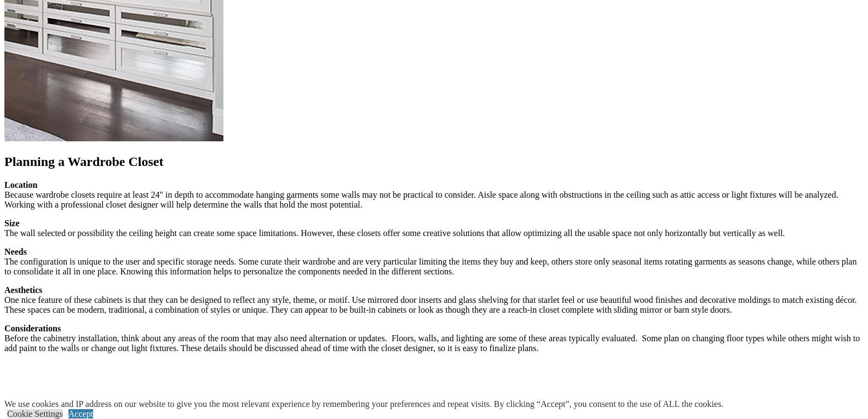  I want to click on p: The configuration is unique to the user and specific storage needs. Some curate their wardrobe an..., so click(434, 262).